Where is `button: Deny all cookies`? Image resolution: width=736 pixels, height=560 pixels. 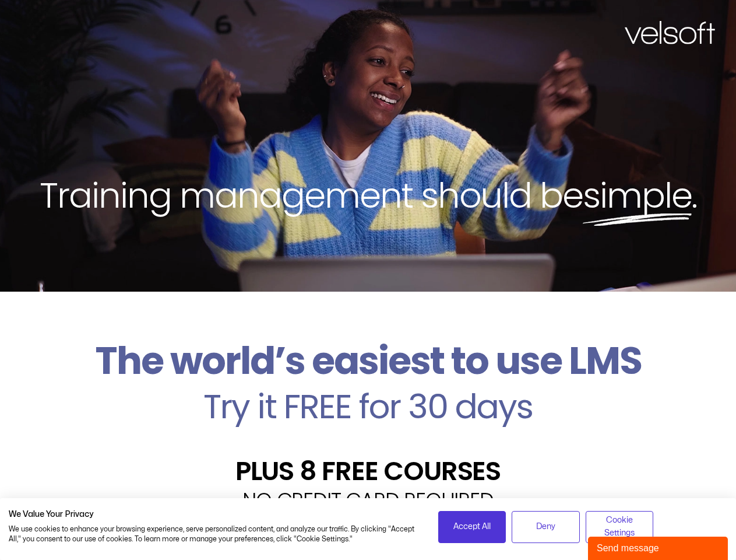 button: Deny all cookies is located at coordinates (546, 526).